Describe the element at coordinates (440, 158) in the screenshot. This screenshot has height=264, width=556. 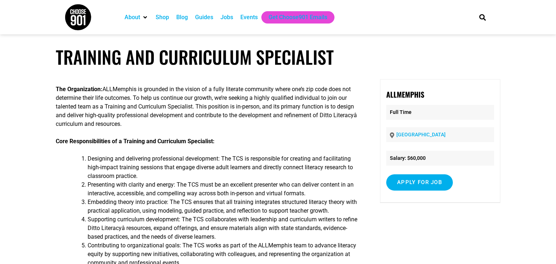
I see `li: Salary: $60,000` at that location.